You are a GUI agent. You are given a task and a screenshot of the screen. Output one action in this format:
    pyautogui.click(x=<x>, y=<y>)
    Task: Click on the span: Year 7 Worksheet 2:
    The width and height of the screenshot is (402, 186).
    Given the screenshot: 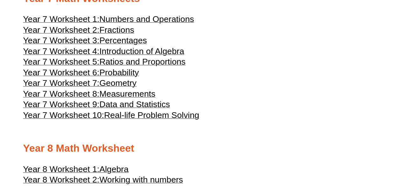 What is the action you would take?
    pyautogui.click(x=61, y=30)
    